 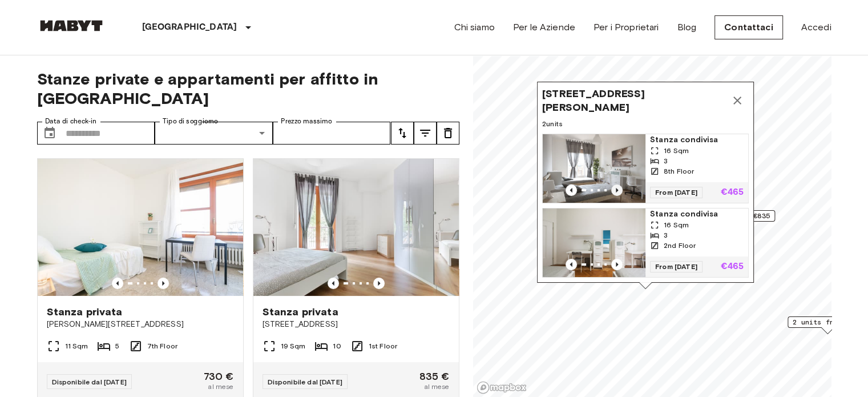 What do you see at coordinates (294, 346) in the screenshot?
I see `span: 19 Sqm` at bounding box center [294, 346].